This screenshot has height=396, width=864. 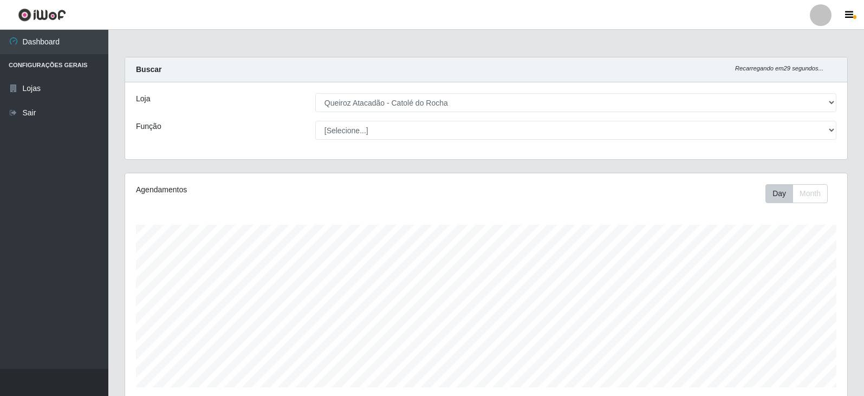 I want to click on i: Recarregando em 29 segundos..., so click(x=779, y=68).